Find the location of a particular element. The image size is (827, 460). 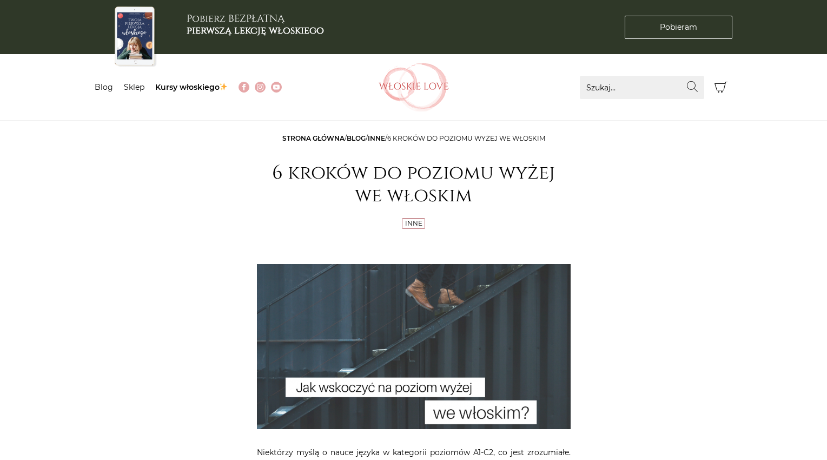

input: Szukaj... is located at coordinates (642, 87).